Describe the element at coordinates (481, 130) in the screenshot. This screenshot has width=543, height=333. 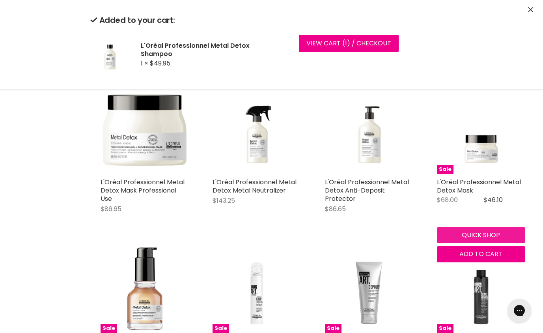
I see `img: L'Oréal Professionnel Metal Detox Mask` at that location.